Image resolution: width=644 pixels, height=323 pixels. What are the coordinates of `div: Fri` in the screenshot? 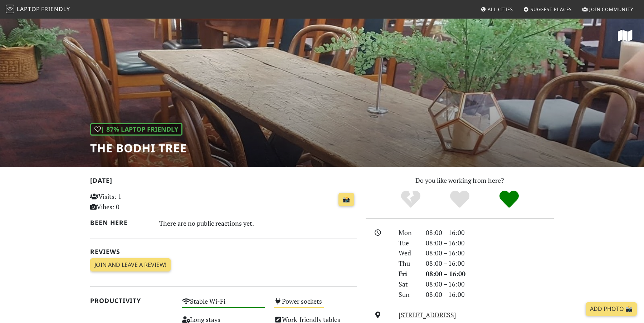 It's located at (408, 274).